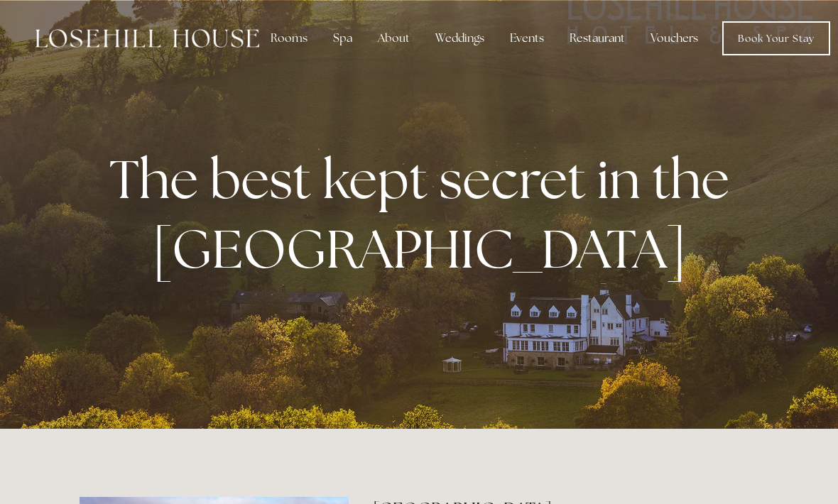 This screenshot has width=838, height=504. Describe the element at coordinates (147, 39) in the screenshot. I see `img: Losehill House` at that location.